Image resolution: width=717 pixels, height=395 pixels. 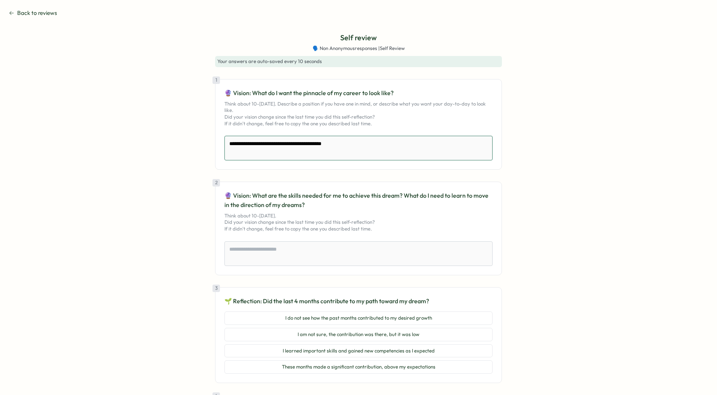 What do you see at coordinates (37, 13) in the screenshot?
I see `span: Back to reviews` at bounding box center [37, 13].